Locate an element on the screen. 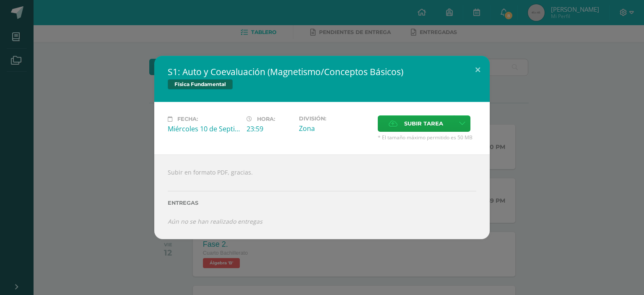 The image size is (644, 295). div: Miércoles 10 de Septiembre is located at coordinates (204, 129).